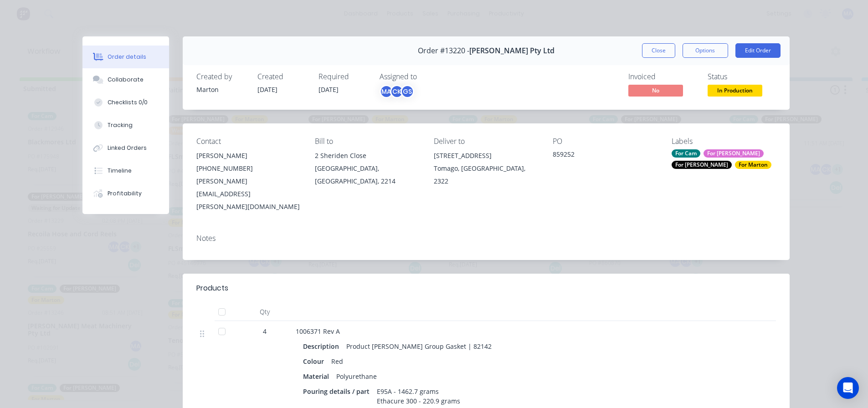 This screenshot has height=408, width=868. Describe the element at coordinates (126, 80) in the screenshot. I see `button: Collaborate` at that location.